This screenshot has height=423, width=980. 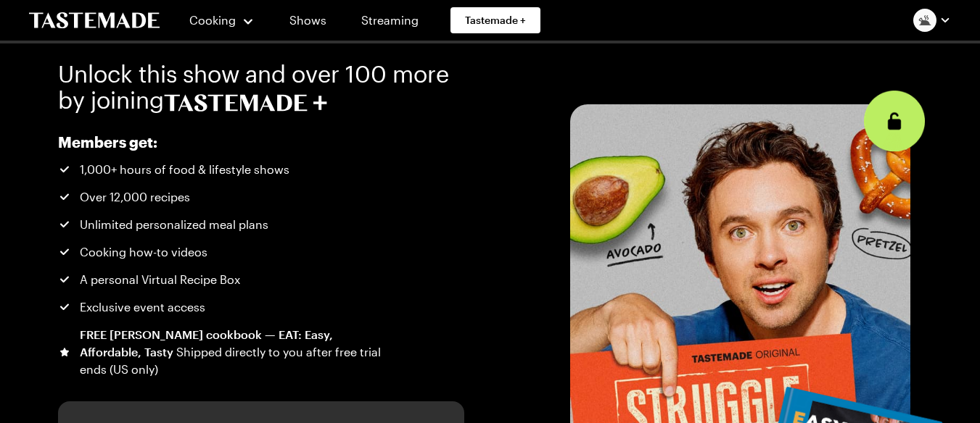 What do you see at coordinates (143, 252) in the screenshot?
I see `span: Cooking how-to videos` at bounding box center [143, 252].